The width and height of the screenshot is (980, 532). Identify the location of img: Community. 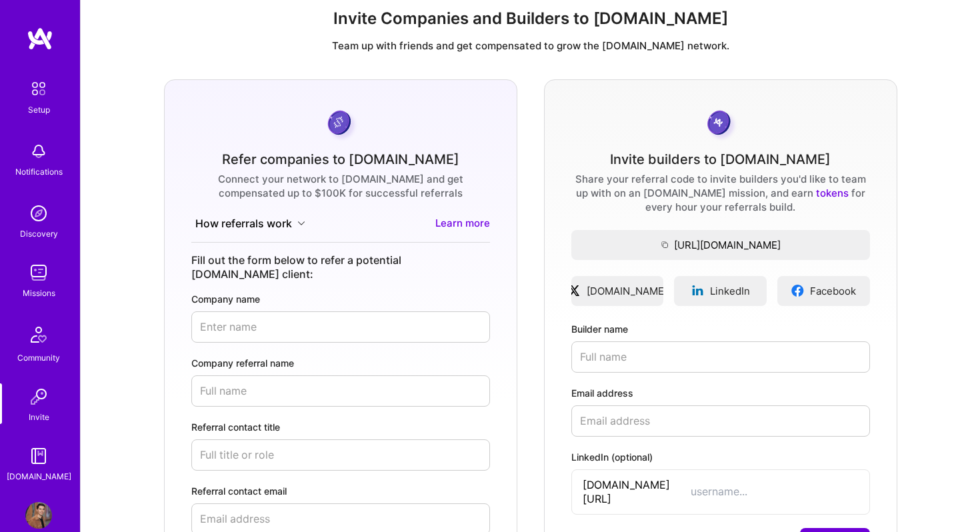
(39, 335).